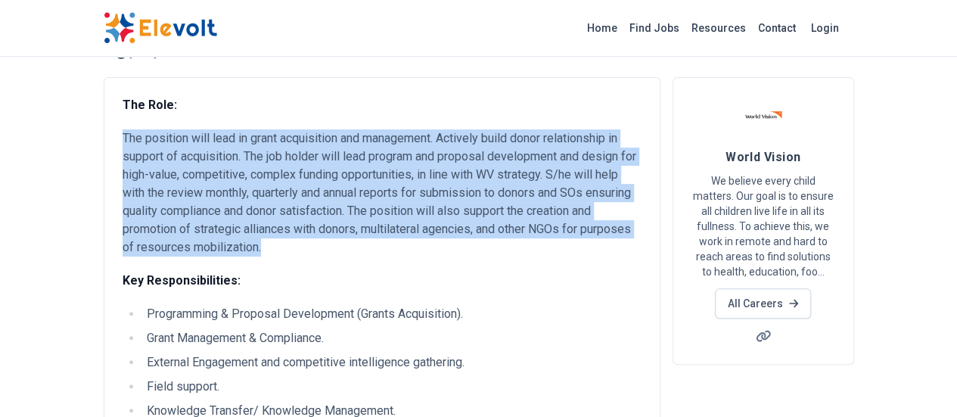  I want to click on p: The position will lead in grant acquisition and management. Actively build donor relationship in ..., so click(382, 193).